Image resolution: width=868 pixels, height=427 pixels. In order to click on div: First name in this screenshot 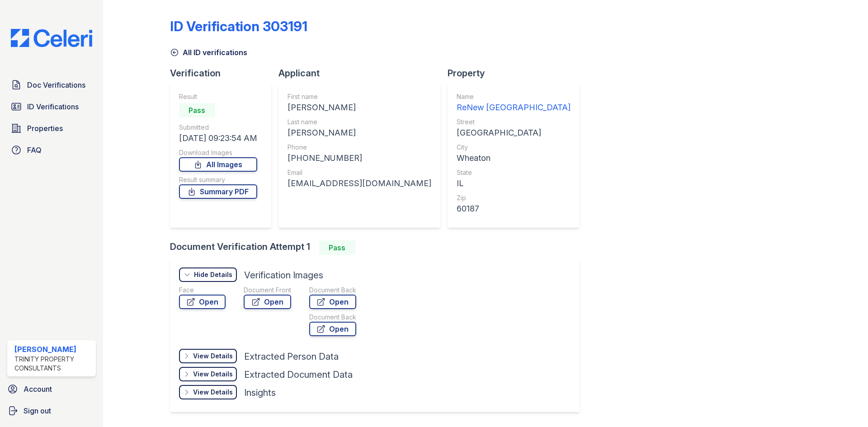, I will do `click(359, 97)`.